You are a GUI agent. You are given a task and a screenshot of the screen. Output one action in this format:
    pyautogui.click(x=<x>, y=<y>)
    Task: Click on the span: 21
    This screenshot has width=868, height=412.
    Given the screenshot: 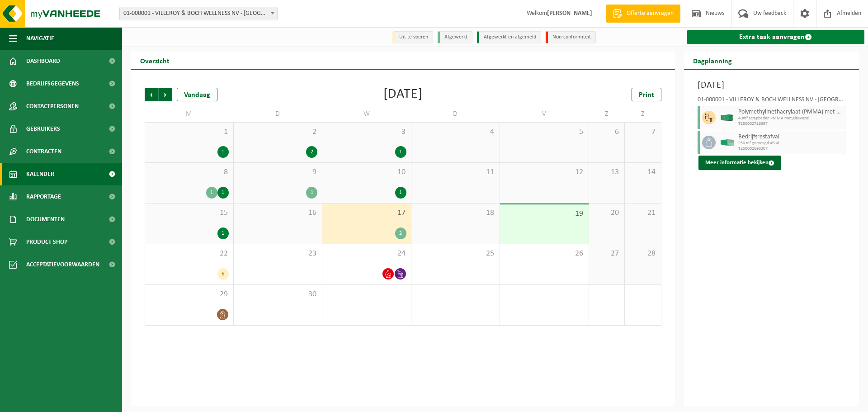 What is the action you would take?
    pyautogui.click(x=642, y=213)
    